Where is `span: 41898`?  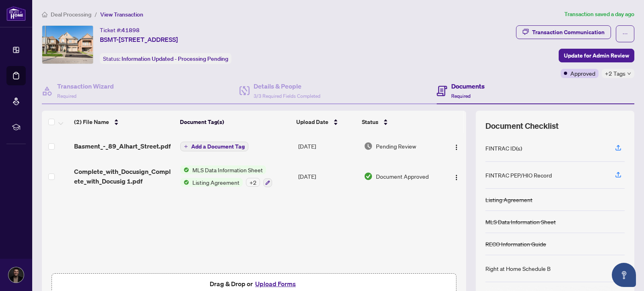
span: 41898 is located at coordinates (130, 30).